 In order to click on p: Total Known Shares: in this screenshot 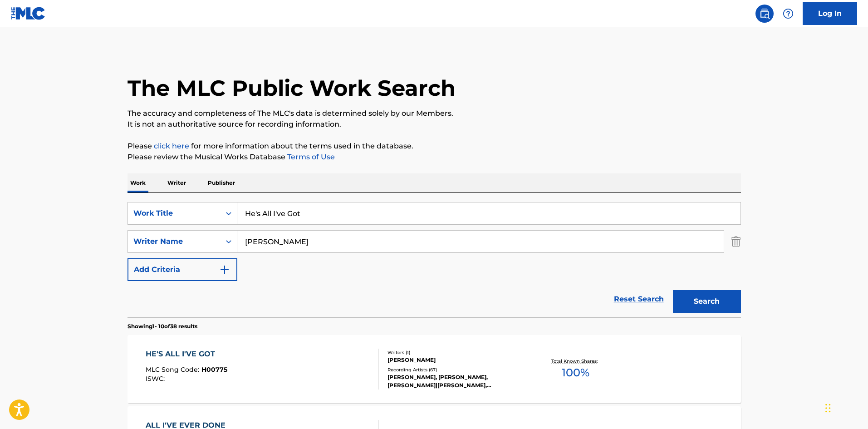, I will do `click(575, 361)`.